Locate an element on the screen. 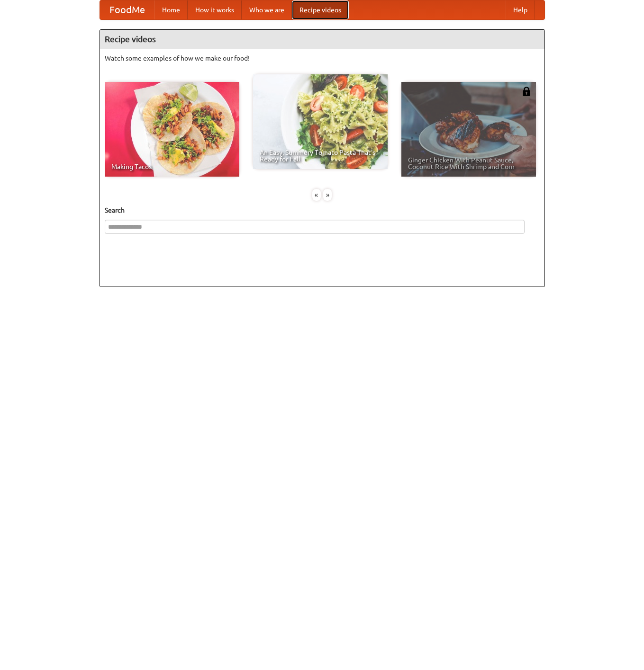 The width and height of the screenshot is (644, 670). a: Home is located at coordinates (171, 10).